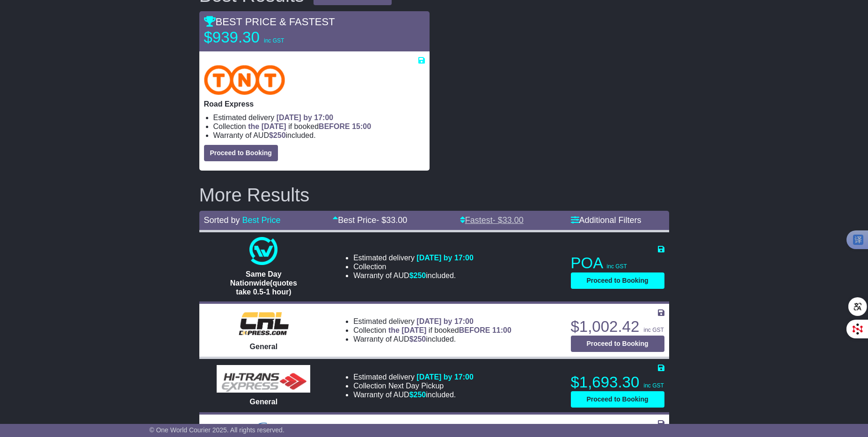  Describe the element at coordinates (369, 220) in the screenshot. I see `a: Best Price- $33.00` at that location.